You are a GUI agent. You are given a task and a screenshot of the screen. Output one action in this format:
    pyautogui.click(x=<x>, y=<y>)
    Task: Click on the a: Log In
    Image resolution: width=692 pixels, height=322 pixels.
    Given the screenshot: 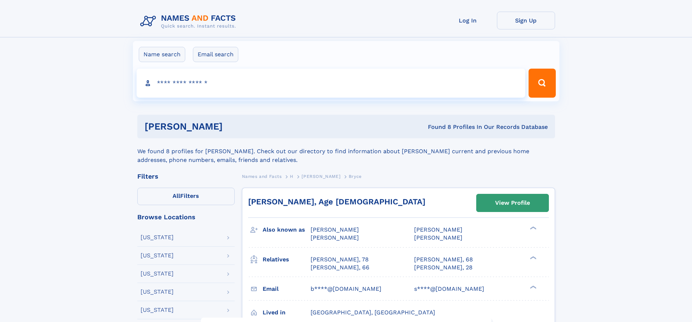 What is the action you would take?
    pyautogui.click(x=468, y=20)
    